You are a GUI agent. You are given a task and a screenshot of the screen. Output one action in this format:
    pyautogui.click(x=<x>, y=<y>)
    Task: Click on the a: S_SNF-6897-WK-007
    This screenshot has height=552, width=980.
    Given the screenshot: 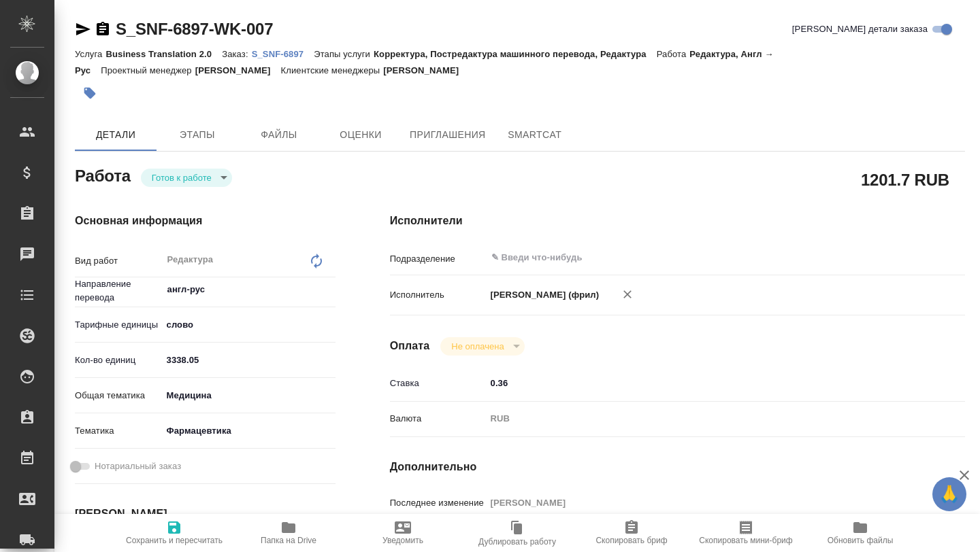 What is the action you would take?
    pyautogui.click(x=194, y=29)
    